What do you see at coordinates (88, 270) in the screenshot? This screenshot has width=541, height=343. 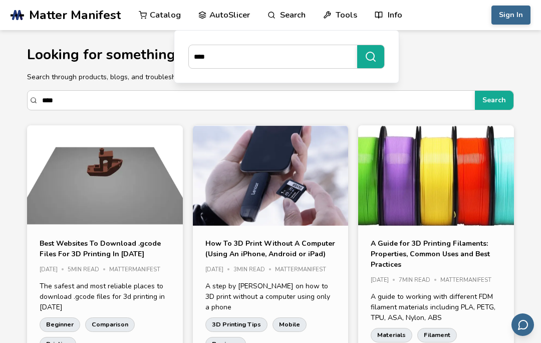 I see `div: 5 min read` at bounding box center [88, 270].